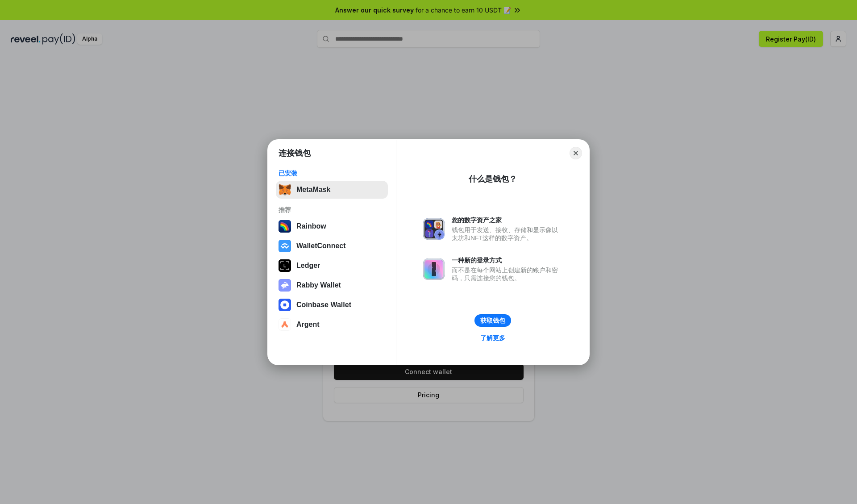  I want to click on div: 推荐, so click(331, 210).